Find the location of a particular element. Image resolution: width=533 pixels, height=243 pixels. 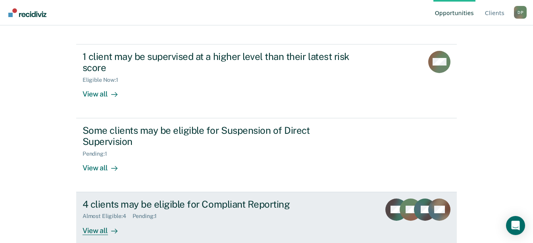

div: Some clients may be eligible for Suspension of Direct Supervision is located at coordinates (222, 136).